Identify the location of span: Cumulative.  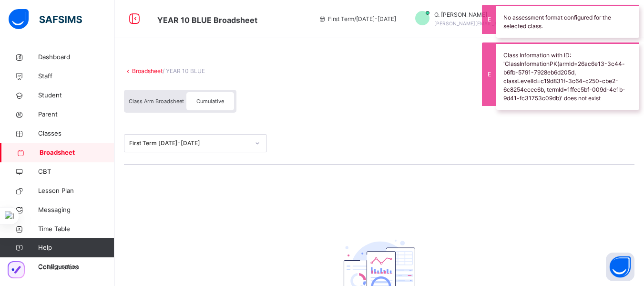
(210, 101).